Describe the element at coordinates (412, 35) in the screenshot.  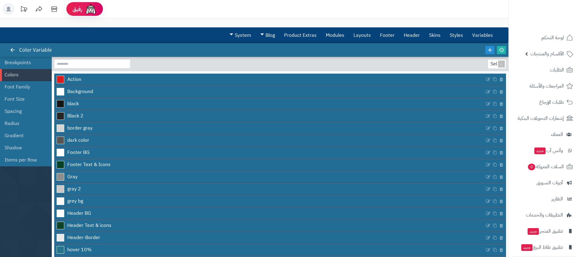
I see `a: Header` at that location.